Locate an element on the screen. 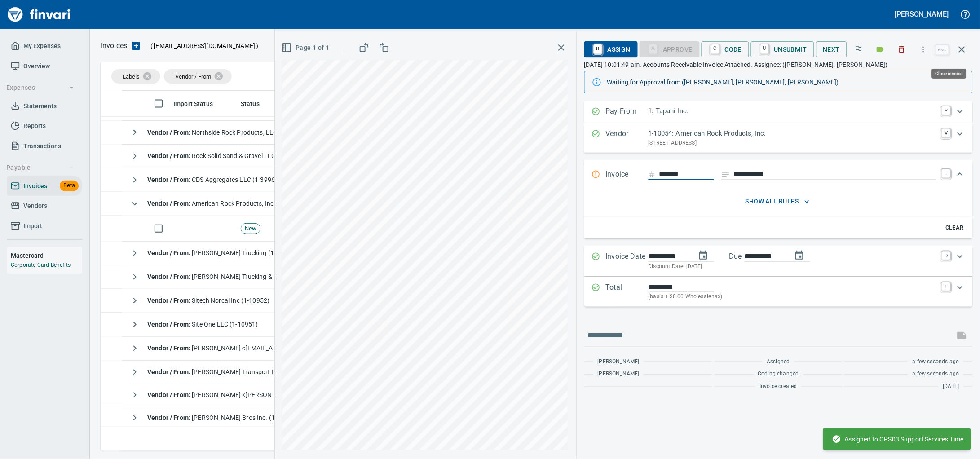 The height and width of the screenshot is (459, 980). span: Vendors is located at coordinates (35, 205).